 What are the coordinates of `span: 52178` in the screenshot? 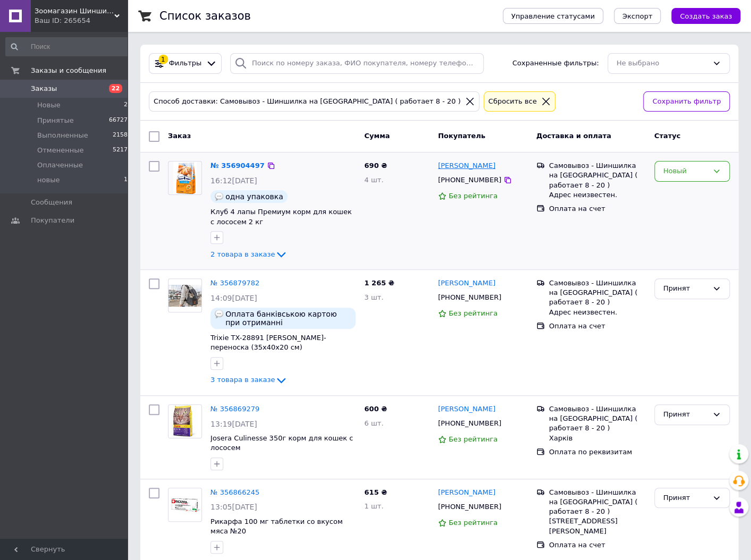 It's located at (122, 151).